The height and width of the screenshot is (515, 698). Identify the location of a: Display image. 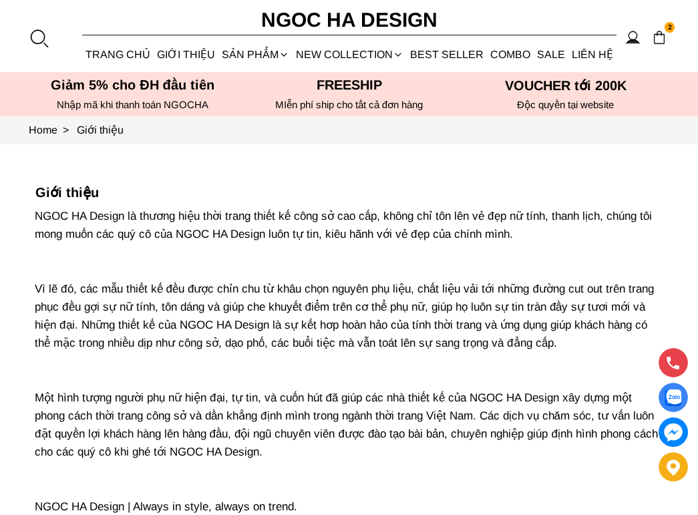
(673, 398).